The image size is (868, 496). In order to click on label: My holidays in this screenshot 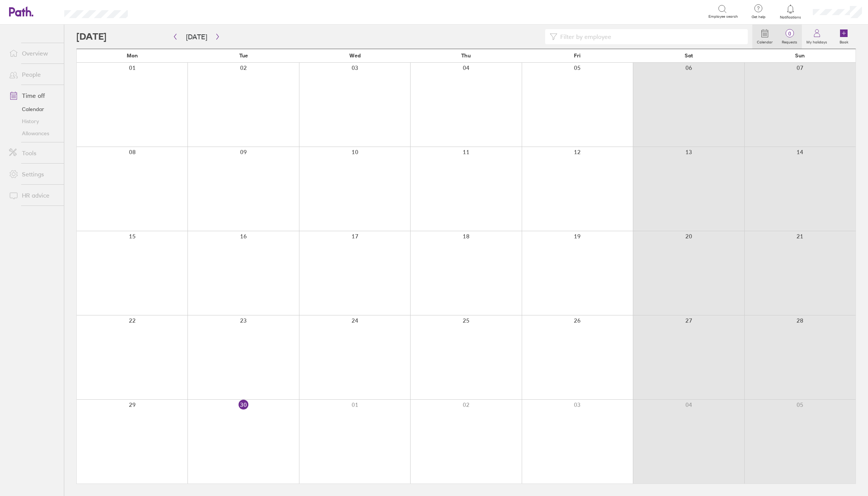, I will do `click(817, 41)`.